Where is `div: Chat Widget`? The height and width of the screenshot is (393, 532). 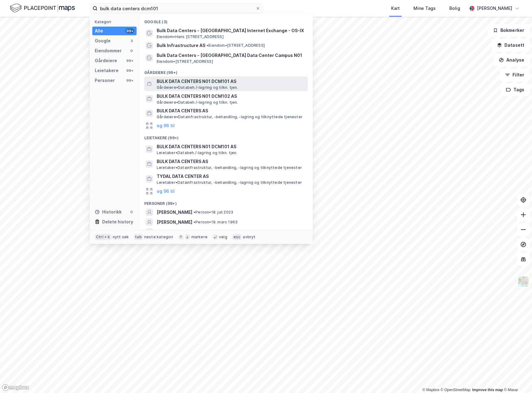
div: Chat Widget is located at coordinates (516, 378).